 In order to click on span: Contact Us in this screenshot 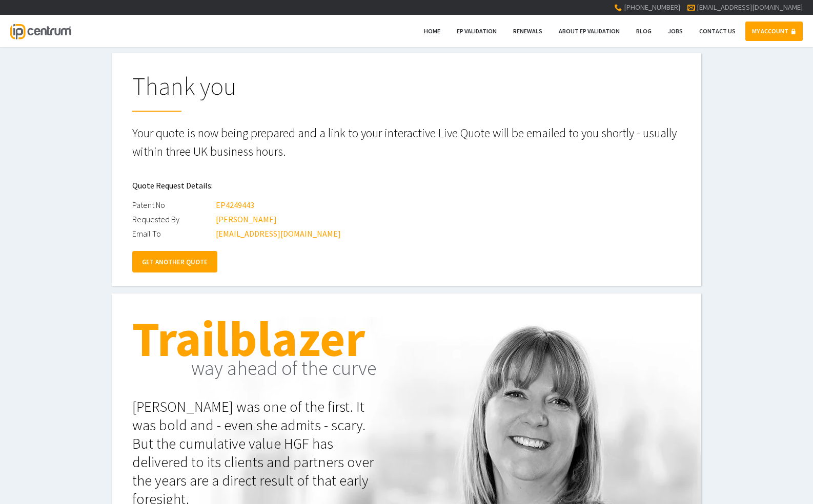, I will do `click(717, 31)`.